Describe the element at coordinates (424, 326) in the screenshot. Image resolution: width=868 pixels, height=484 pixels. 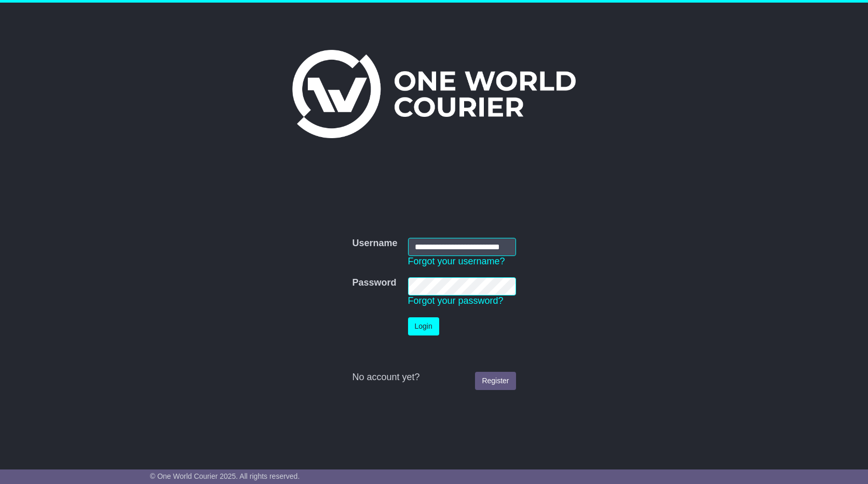
I see `button: Login` at that location.